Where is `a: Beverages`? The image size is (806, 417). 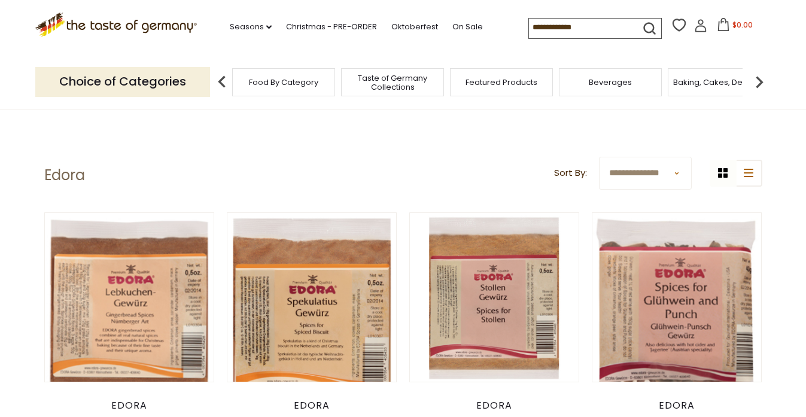
a: Beverages is located at coordinates (610, 82).